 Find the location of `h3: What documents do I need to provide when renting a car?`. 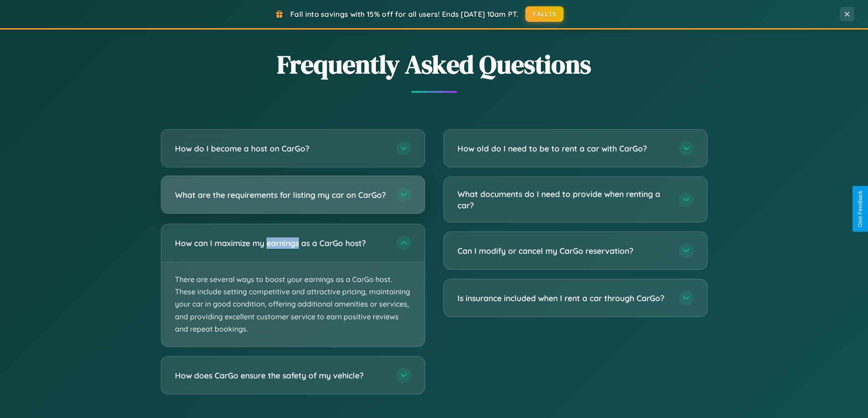

h3: What documents do I need to provide when renting a car? is located at coordinates (563, 200).